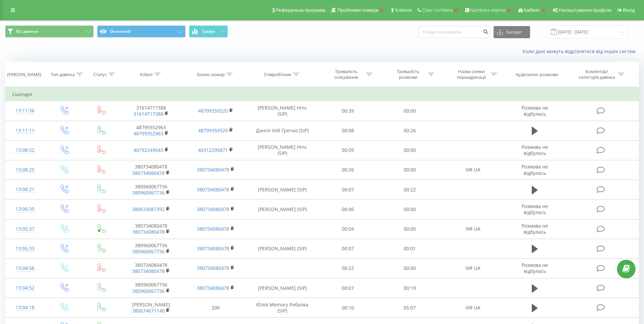 The height and width of the screenshot is (324, 644). Describe the element at coordinates (410, 308) in the screenshot. I see `td: 05:07` at that location.